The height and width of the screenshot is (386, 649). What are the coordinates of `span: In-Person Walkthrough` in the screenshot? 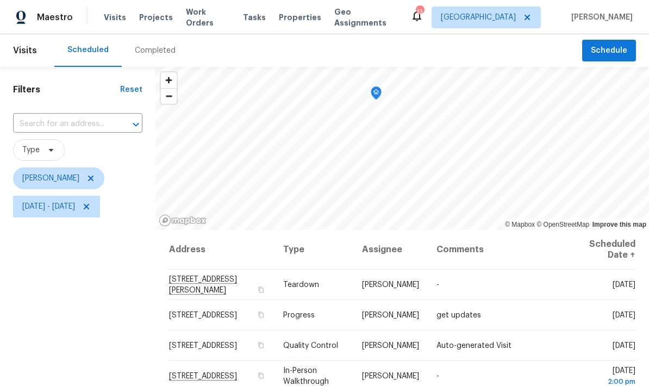 It's located at (306, 376).